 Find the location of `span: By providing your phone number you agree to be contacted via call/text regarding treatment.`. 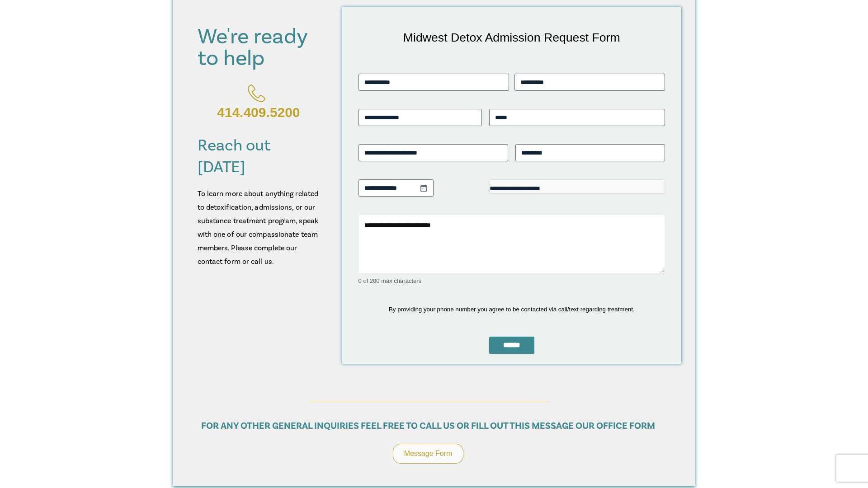

span: By providing your phone number you agree to be contacted via call/text regarding treatment. is located at coordinates (512, 309).